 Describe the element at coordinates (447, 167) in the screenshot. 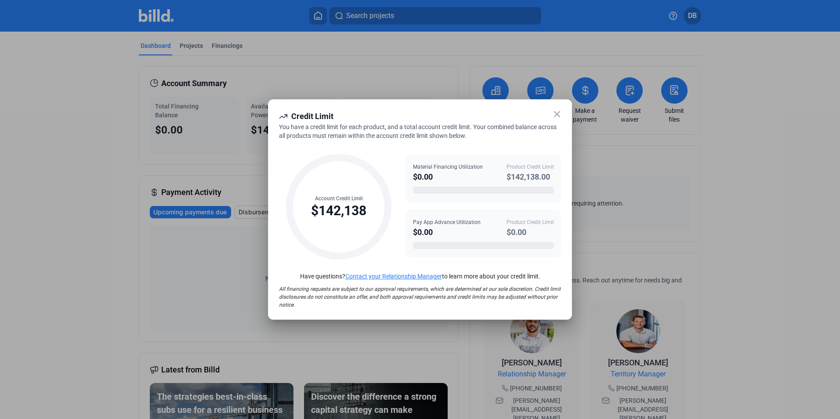

I see `div: Material Financing Utilization` at that location.